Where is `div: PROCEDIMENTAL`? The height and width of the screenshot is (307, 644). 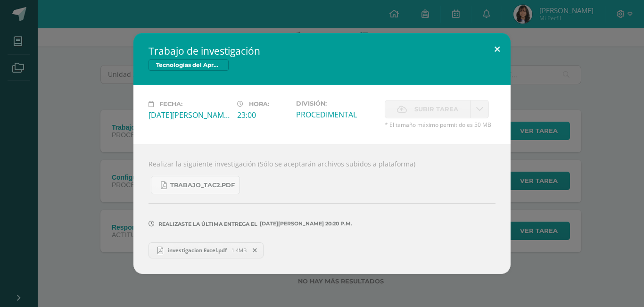 div: PROCEDIMENTAL is located at coordinates (337, 115).